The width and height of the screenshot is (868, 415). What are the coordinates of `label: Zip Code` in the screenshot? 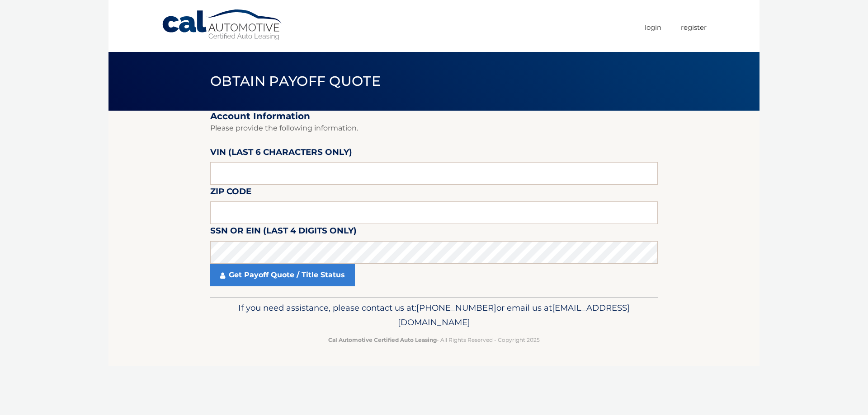 It's located at (230, 193).